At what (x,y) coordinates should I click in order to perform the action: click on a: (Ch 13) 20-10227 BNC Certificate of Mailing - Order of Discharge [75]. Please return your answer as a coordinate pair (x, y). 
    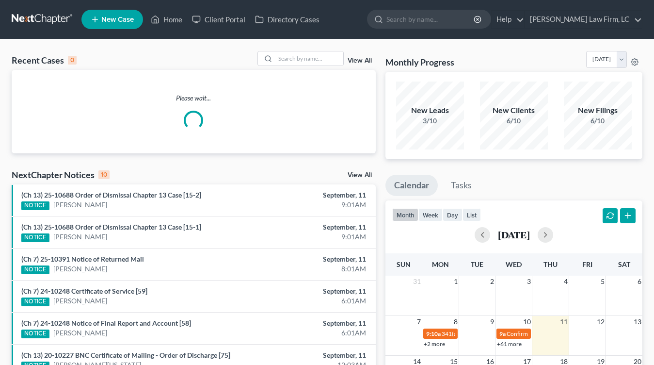
    Looking at the image, I should click on (126, 355).